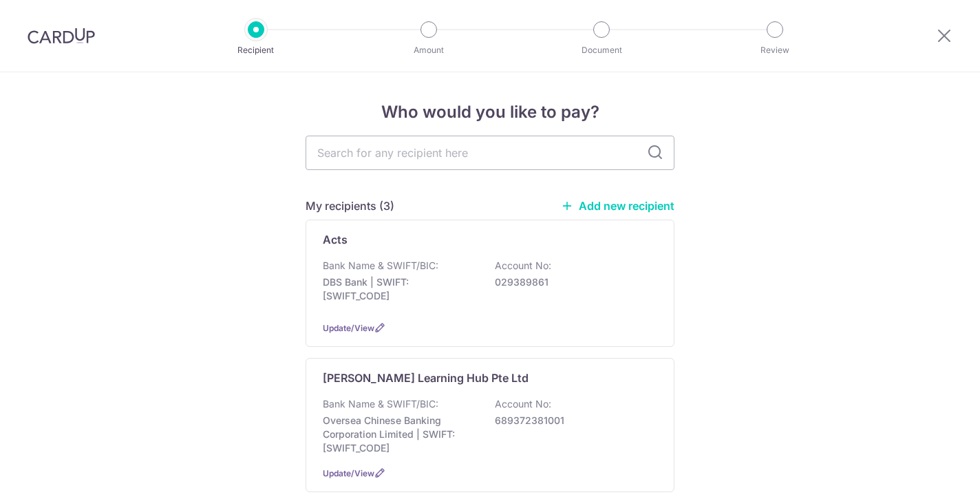 This screenshot has height=497, width=980. What do you see at coordinates (256, 51) in the screenshot?
I see `p: Recipient` at bounding box center [256, 51].